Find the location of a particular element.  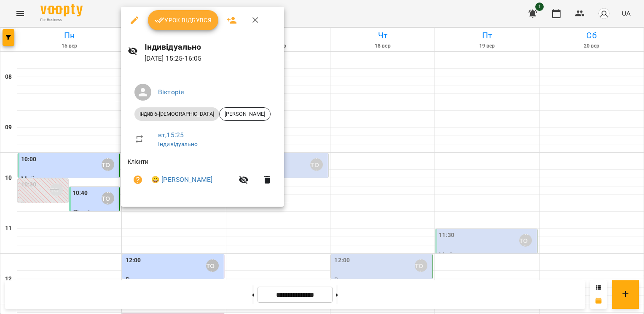

a: Вікторія is located at coordinates (171, 92).